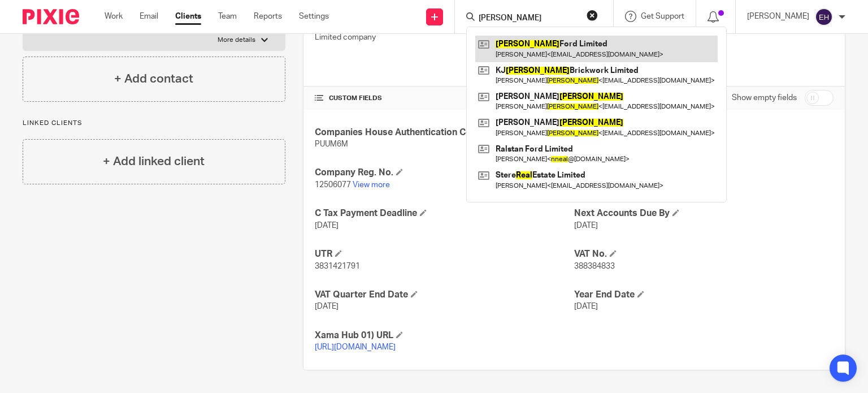 The height and width of the screenshot is (393, 868). Describe the element at coordinates (704, 295) in the screenshot. I see `h4: Year End Date` at that location.